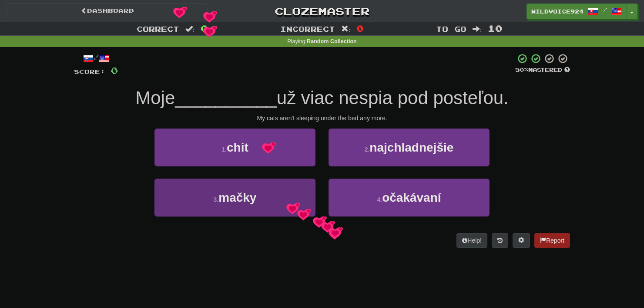 The height and width of the screenshot is (308, 644). Describe the element at coordinates (235, 147) in the screenshot. I see `button: 1.chit` at that location.